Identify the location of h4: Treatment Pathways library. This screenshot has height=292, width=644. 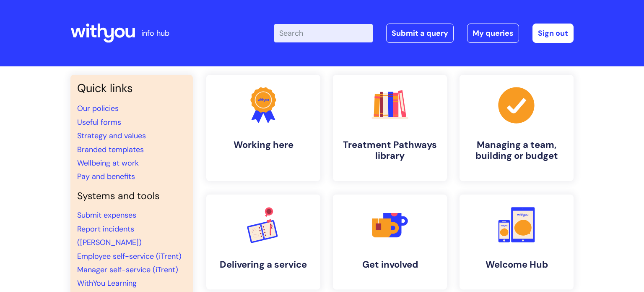
(390, 150).